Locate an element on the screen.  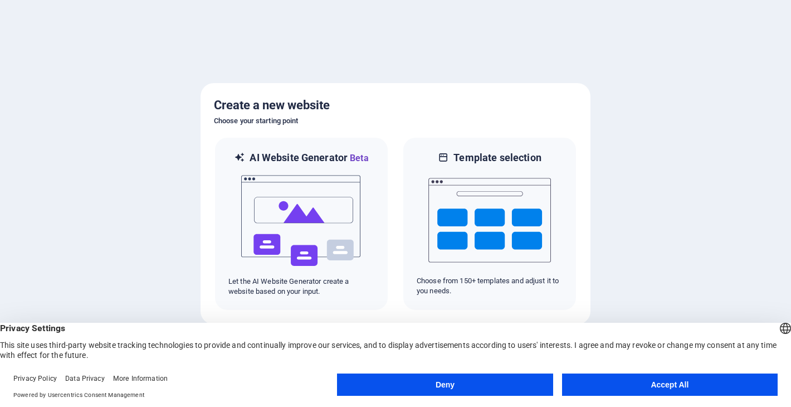
span: Beta is located at coordinates (358, 158).